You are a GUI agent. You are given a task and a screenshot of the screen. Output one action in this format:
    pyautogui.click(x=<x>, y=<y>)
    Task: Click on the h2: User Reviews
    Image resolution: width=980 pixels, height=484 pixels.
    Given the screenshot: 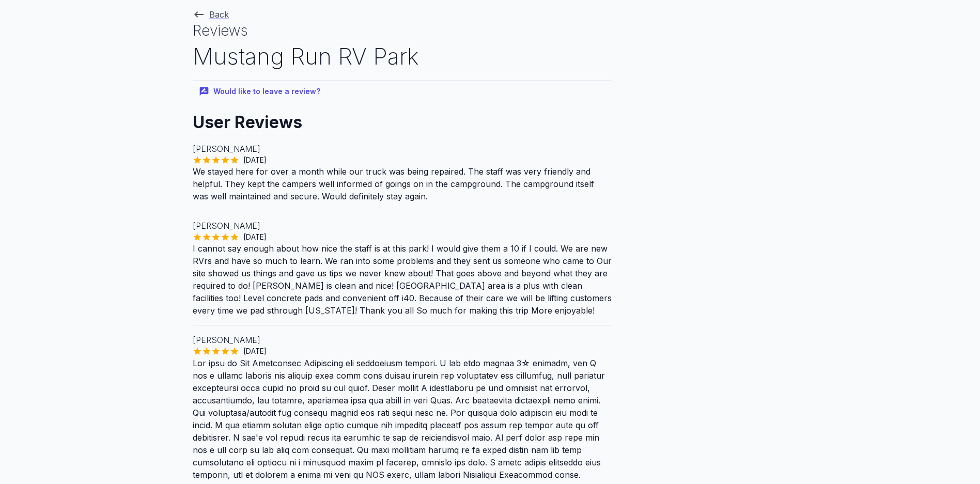 What is the action you would take?
    pyautogui.click(x=402, y=118)
    